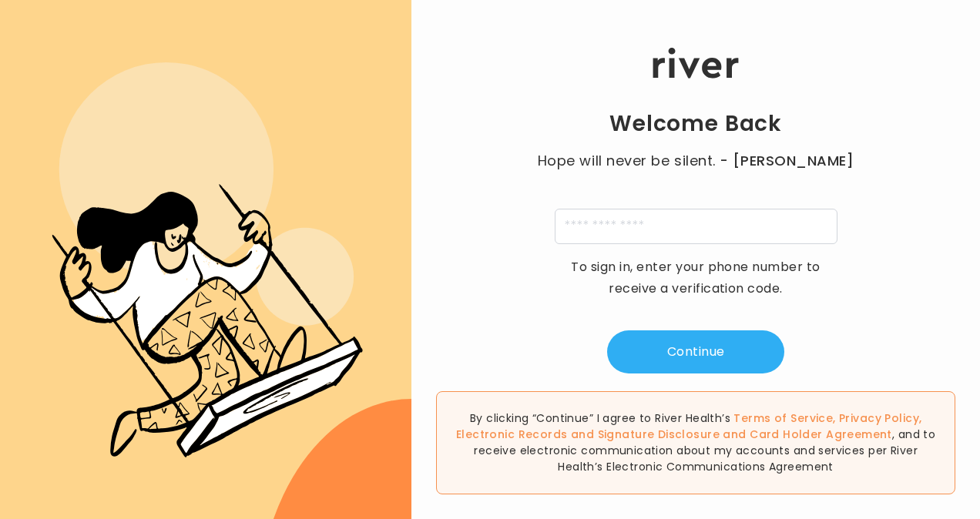  I want to click on span: , and to receive electronic communication about my accounts and services per River Health’s Elect..., so click(704, 451).